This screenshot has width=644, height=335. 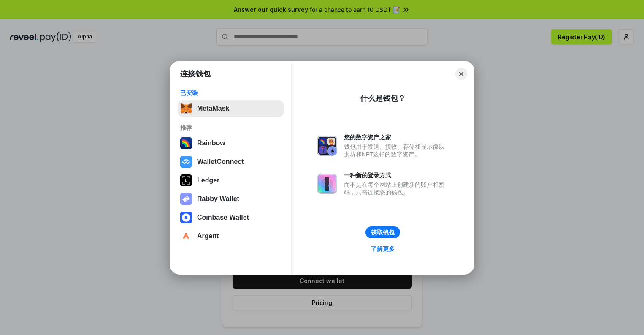 What do you see at coordinates (383, 249) in the screenshot?
I see `div: 了解更多` at bounding box center [383, 249].